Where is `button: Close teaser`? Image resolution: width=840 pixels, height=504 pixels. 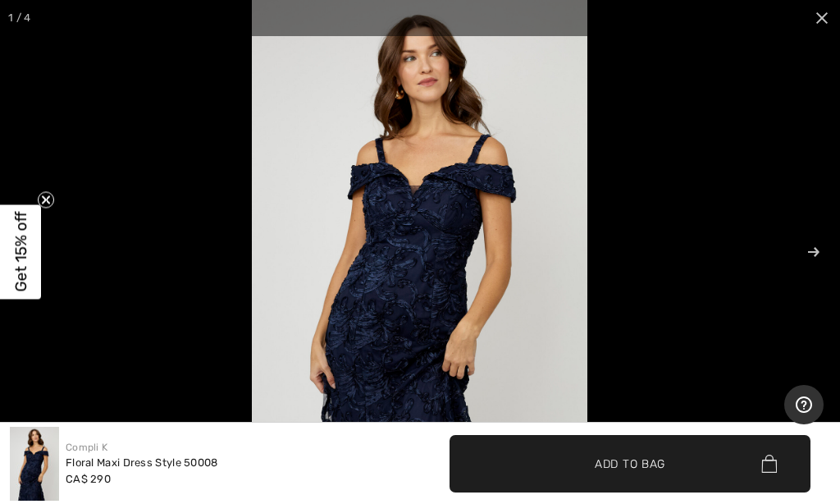
button: Close teaser is located at coordinates (46, 200).